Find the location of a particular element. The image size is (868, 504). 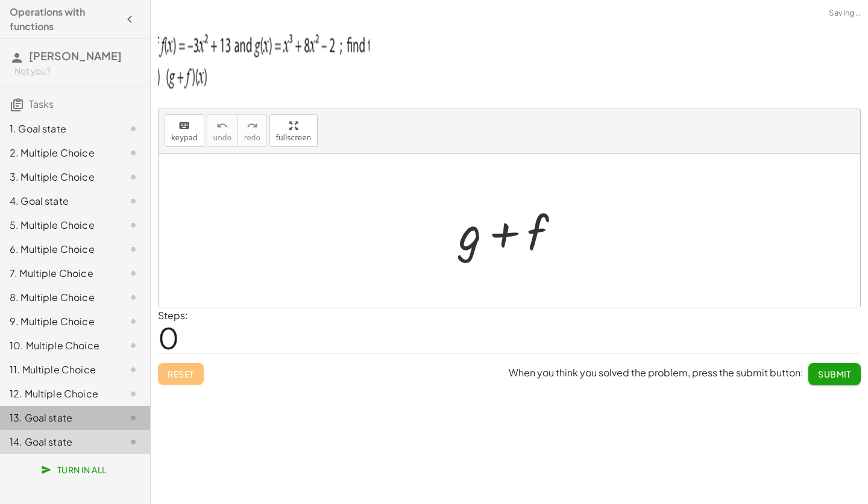

div: 4. Goal state is located at coordinates (57, 201).